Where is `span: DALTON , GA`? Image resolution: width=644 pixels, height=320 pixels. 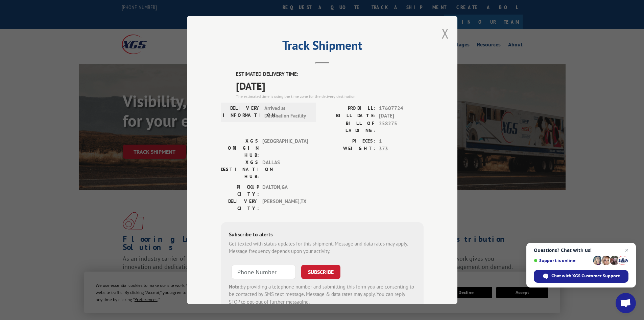
span: DALTON , GA is located at coordinates (285, 191).